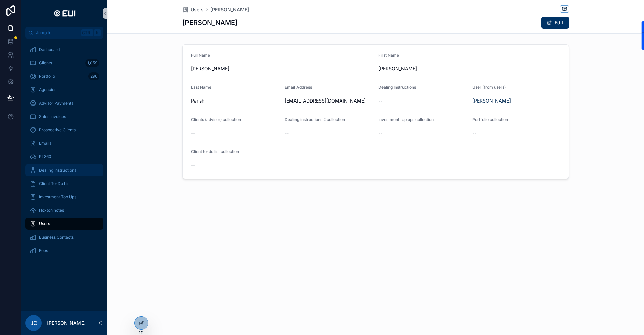  What do you see at coordinates (64, 76) in the screenshot?
I see `a: Portfolio296` at bounding box center [64, 76].